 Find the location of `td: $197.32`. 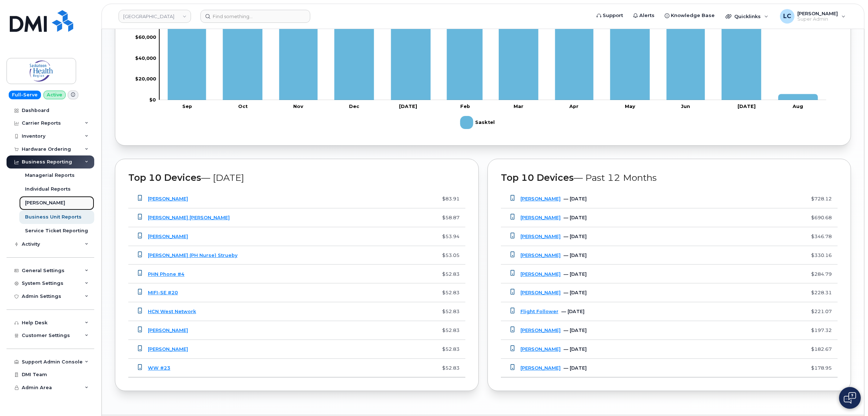

td: $197.32 is located at coordinates (792, 331).